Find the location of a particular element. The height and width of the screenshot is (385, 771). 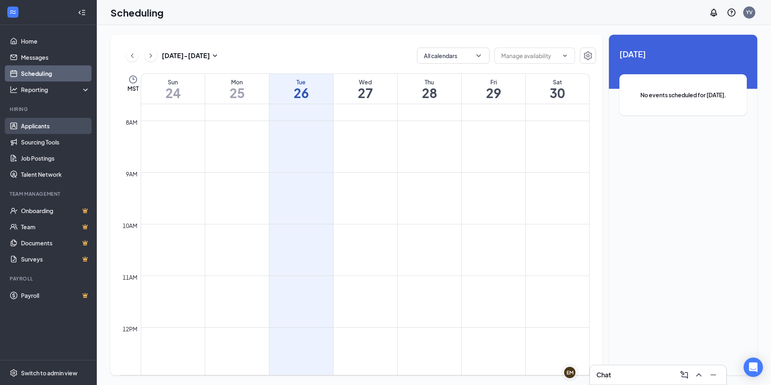

button: All calendarsChevronDown is located at coordinates (454, 56).